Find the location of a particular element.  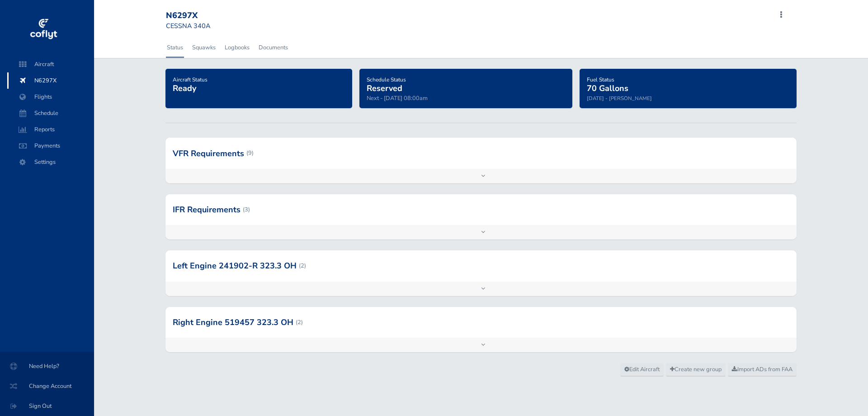

span: Schedule is located at coordinates (51, 113).